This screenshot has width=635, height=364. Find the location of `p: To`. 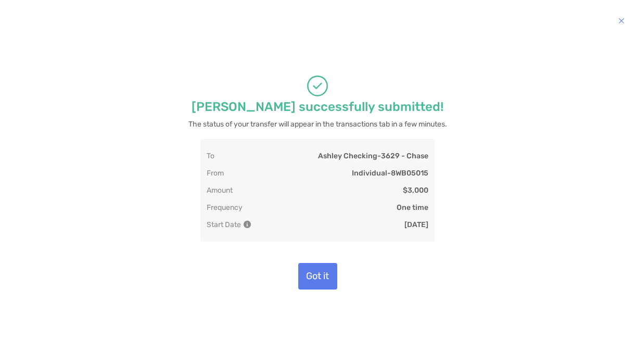

p: To is located at coordinates (210, 156).